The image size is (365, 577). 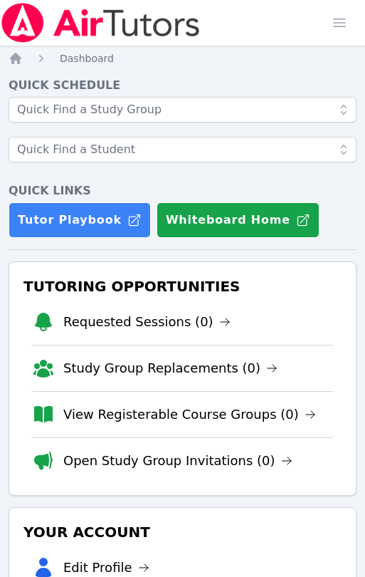 I want to click on span: Dashboard, so click(x=87, y=58).